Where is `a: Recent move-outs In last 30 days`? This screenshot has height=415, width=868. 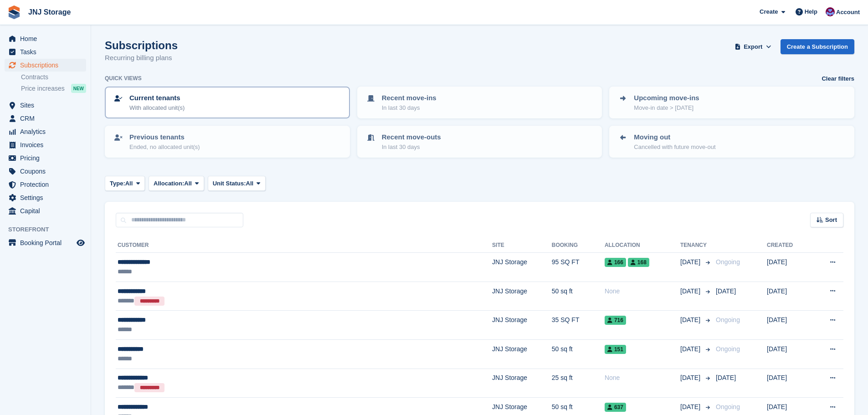 a: Recent move-outs In last 30 days is located at coordinates (480, 141).